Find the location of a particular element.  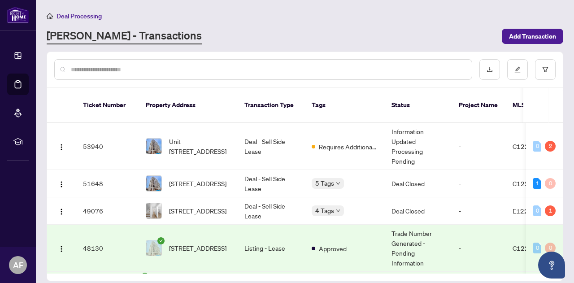

td: Information Updated - Processing Pending is located at coordinates (418, 146).